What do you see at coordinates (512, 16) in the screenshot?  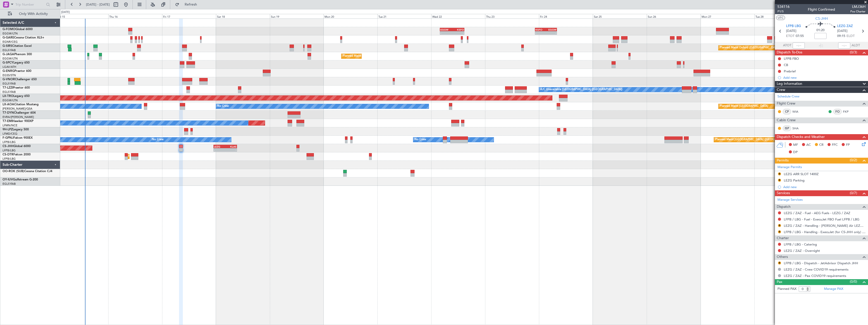 I see `div: Thu 23` at bounding box center [512, 16].